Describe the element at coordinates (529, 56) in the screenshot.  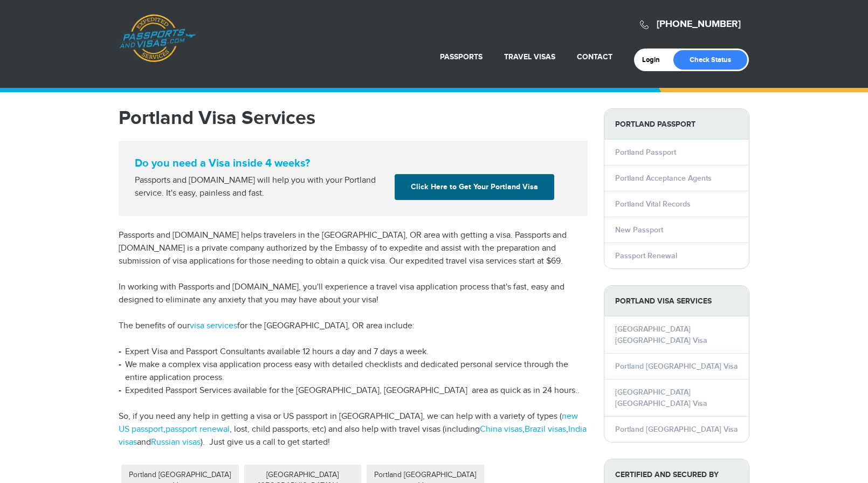
I see `a: Travel Visas` at that location.